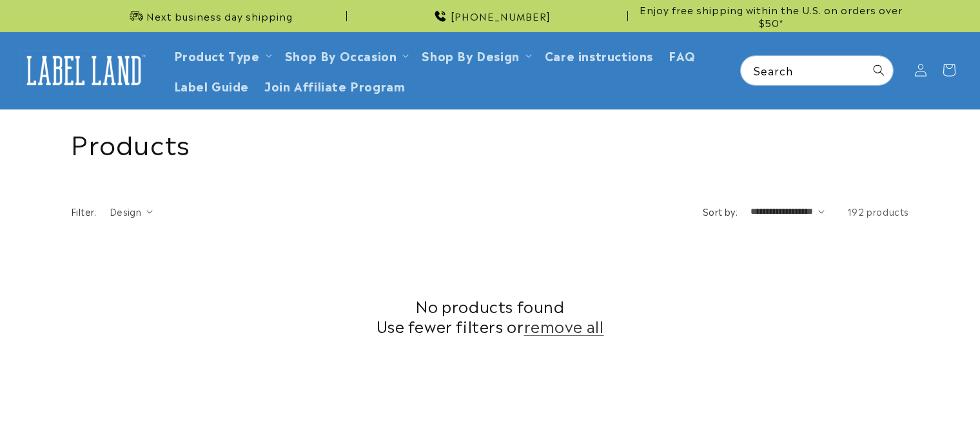  What do you see at coordinates (125, 211) in the screenshot?
I see `span: Design` at bounding box center [125, 211].